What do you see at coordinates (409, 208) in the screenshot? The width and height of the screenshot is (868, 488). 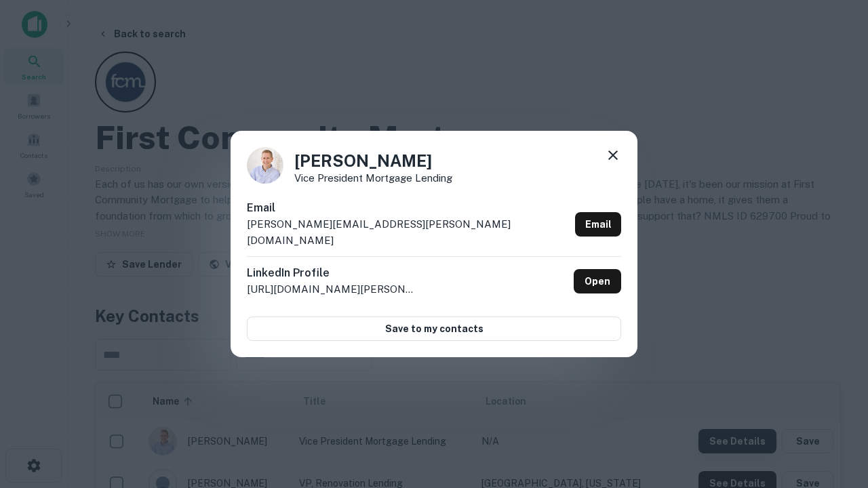 I see `h6: Email` at bounding box center [409, 208].